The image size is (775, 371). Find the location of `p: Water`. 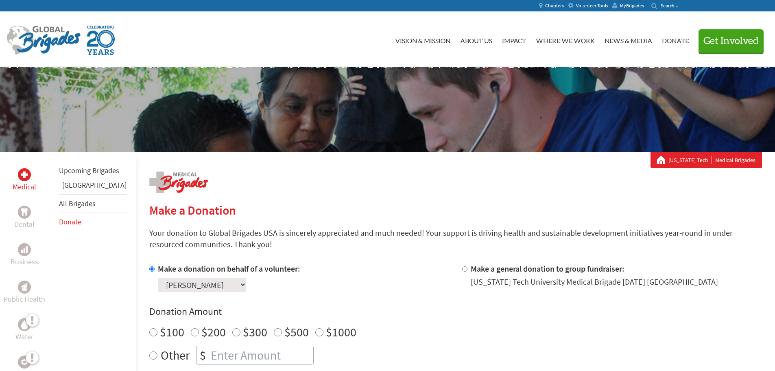

p: Water is located at coordinates (24, 337).